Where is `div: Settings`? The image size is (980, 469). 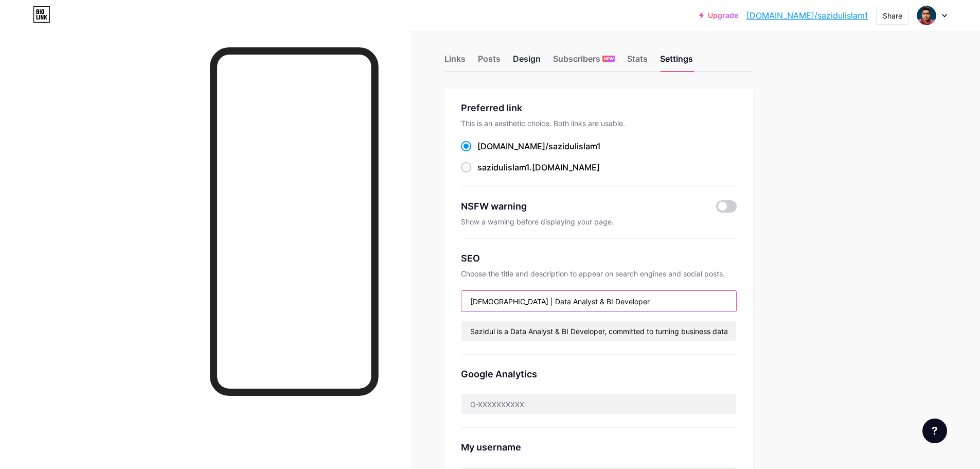
div: Settings is located at coordinates (677, 62).